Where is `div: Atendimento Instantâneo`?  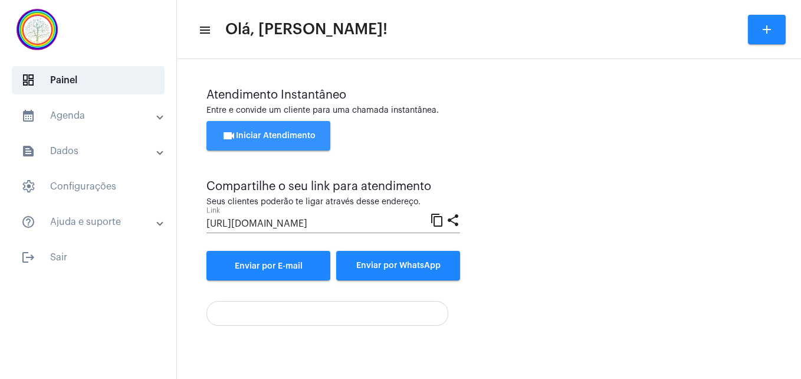
div: Atendimento Instantâneo is located at coordinates (489, 95).